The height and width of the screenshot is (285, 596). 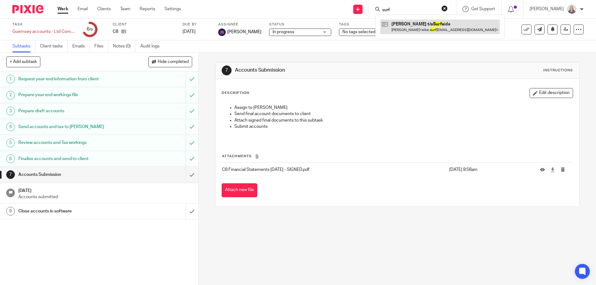 I want to click on button: Clear, so click(x=444, y=8).